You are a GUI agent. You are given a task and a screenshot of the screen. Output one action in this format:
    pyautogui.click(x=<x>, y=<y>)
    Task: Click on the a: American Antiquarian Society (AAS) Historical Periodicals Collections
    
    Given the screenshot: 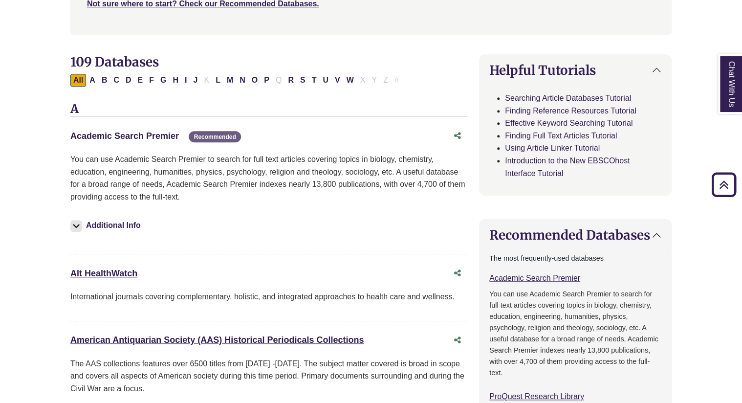 What is the action you would take?
    pyautogui.click(x=217, y=340)
    